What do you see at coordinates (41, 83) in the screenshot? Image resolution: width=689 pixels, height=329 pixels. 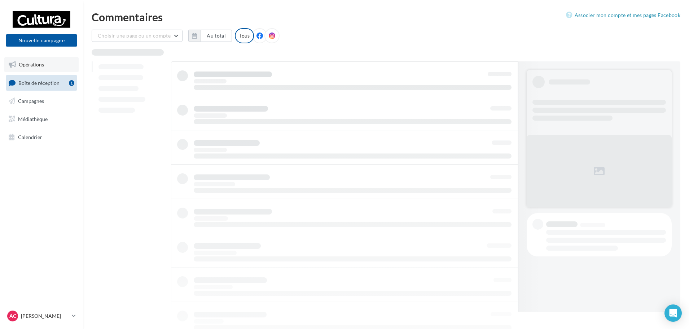 I see `a: Boîte de réception1` at bounding box center [41, 83].